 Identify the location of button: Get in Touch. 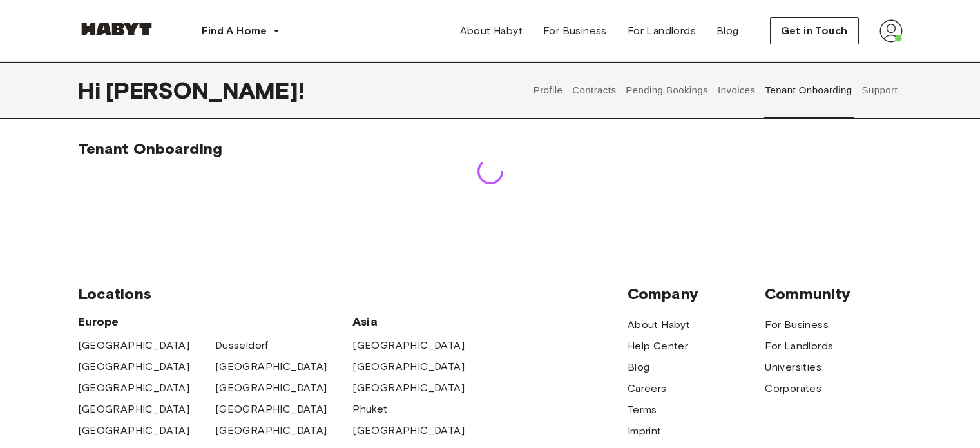
(814, 31).